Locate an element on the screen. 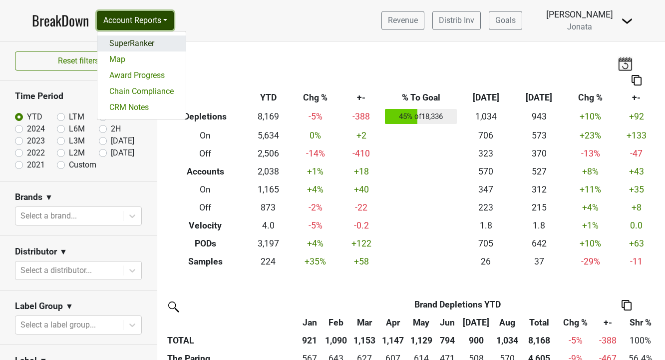 The width and height of the screenshot is (665, 360). label: 2021 is located at coordinates (36, 165).